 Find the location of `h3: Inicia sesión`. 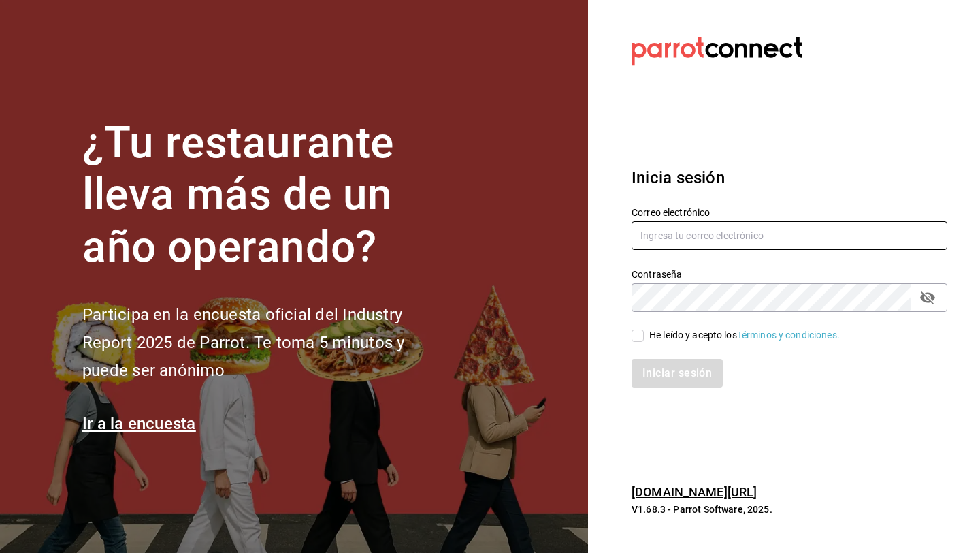

h3: Inicia sesión is located at coordinates (789, 178).